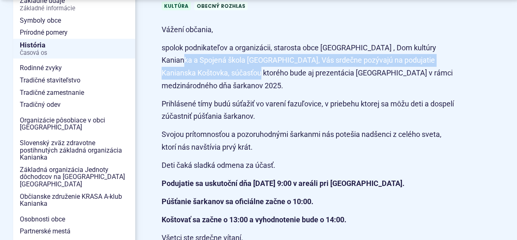 Image resolution: width=517 pixels, height=240 pixels. I want to click on a: Slovenský zväz zdravotne postihnutých základná organizácia Kanianka, so click(74, 150).